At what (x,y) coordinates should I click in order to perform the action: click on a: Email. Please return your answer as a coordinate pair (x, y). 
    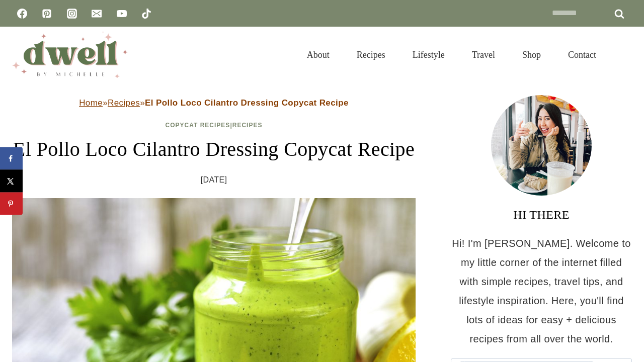
    Looking at the image, I should click on (96, 14).